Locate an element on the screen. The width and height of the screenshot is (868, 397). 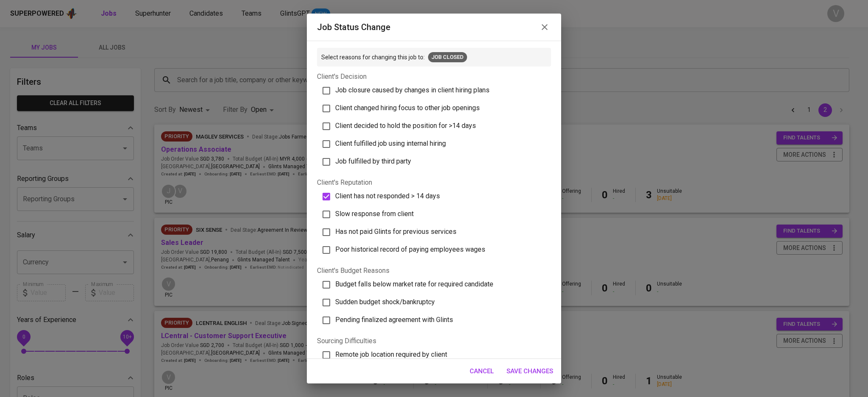
p: Sourcing Difficulties is located at coordinates (434, 341).